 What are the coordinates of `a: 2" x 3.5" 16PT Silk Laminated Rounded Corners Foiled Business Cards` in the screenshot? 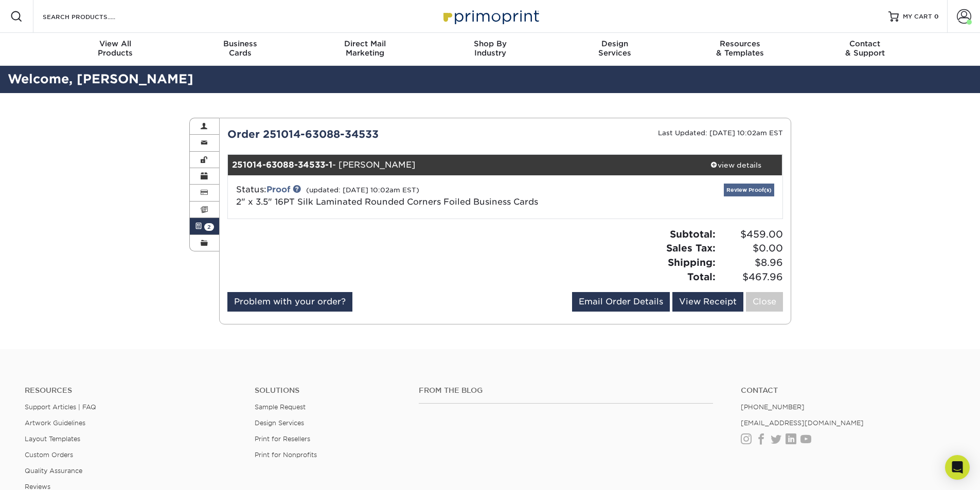 It's located at (387, 202).